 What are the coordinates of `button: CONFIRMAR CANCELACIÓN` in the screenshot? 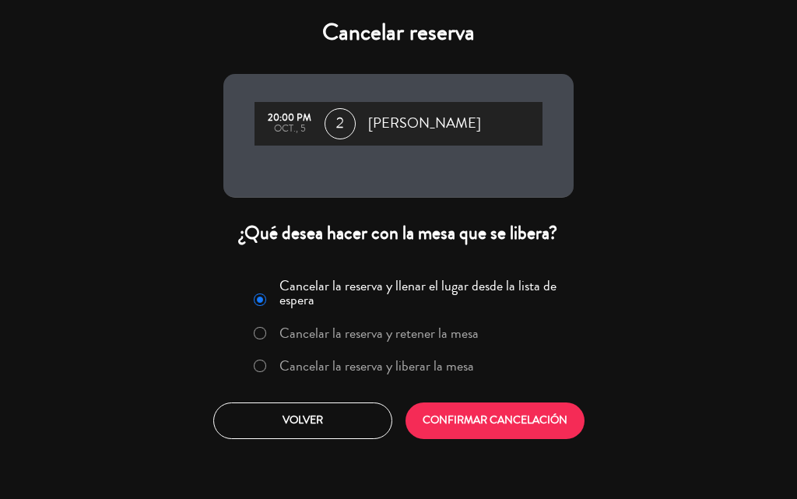 It's located at (495, 420).